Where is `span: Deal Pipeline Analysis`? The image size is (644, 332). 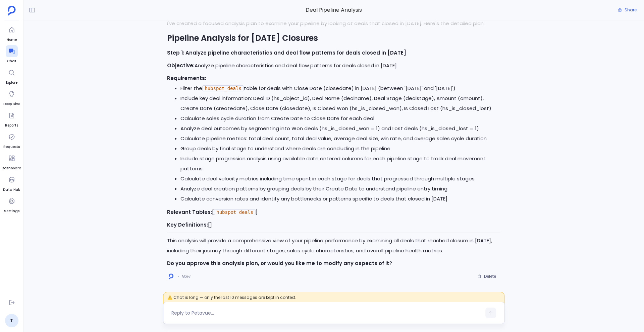
span: Deal Pipeline Analysis is located at coordinates (334, 10).